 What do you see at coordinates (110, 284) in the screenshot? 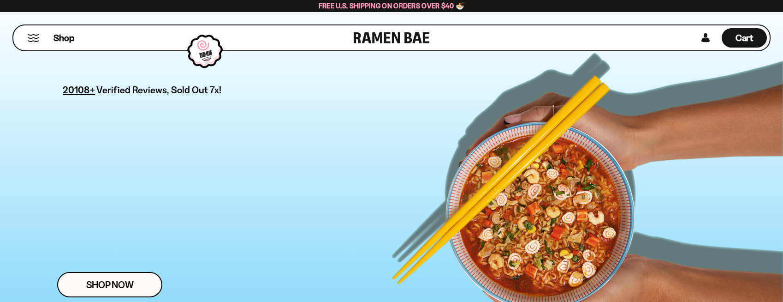
I see `span: Shop Now` at bounding box center [110, 284].